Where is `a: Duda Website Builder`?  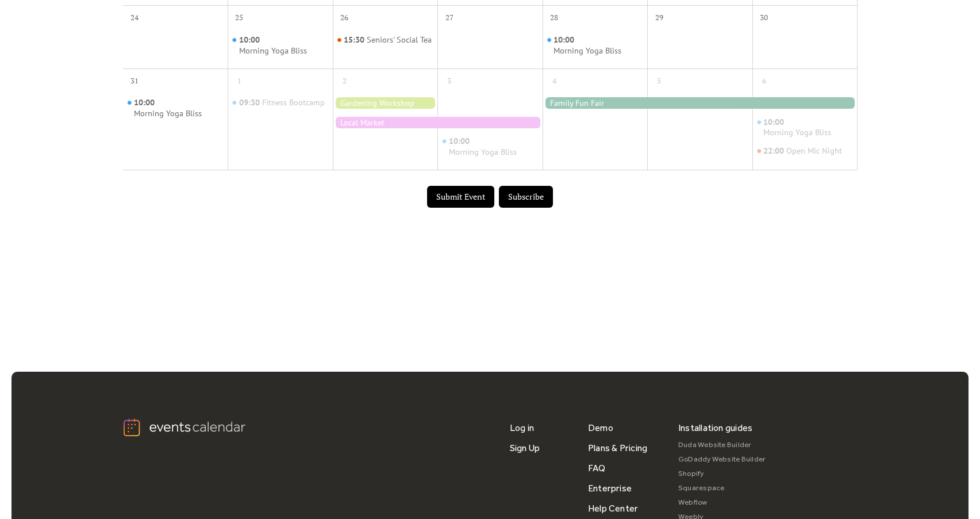 a: Duda Website Builder is located at coordinates (722, 444).